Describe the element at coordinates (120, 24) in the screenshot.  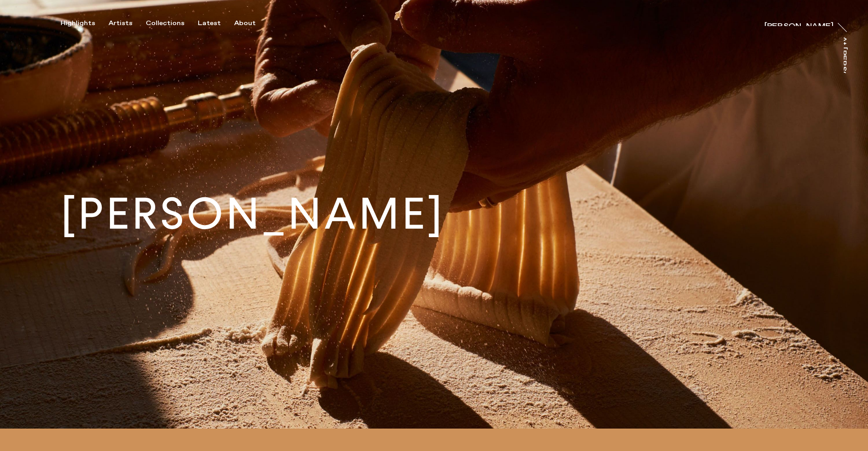
I see `div: Artists` at that location.